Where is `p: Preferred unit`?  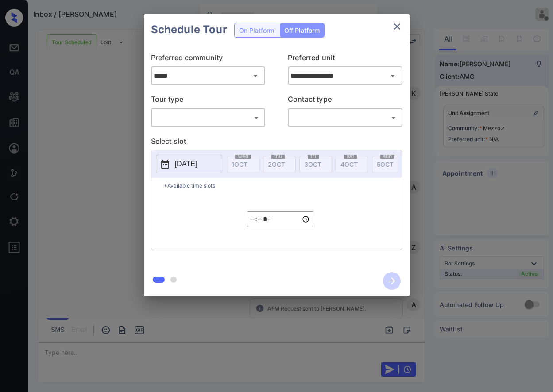
p: Preferred unit is located at coordinates (345, 59).